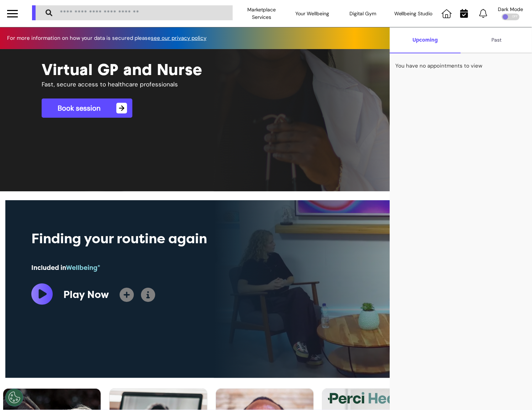  Describe the element at coordinates (183, 84) in the screenshot. I see `h4: Fast, secure access to healthcare professionals` at that location.